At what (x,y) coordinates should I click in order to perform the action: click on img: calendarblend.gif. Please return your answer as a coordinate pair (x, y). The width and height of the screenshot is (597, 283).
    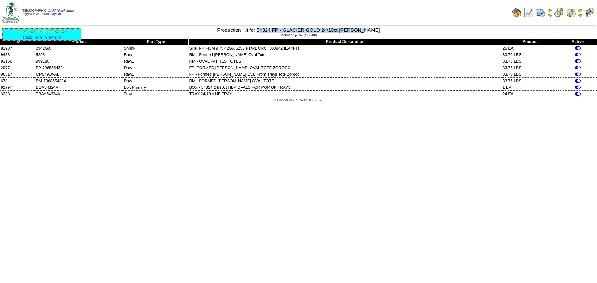
    Looking at the image, I should click on (560, 12).